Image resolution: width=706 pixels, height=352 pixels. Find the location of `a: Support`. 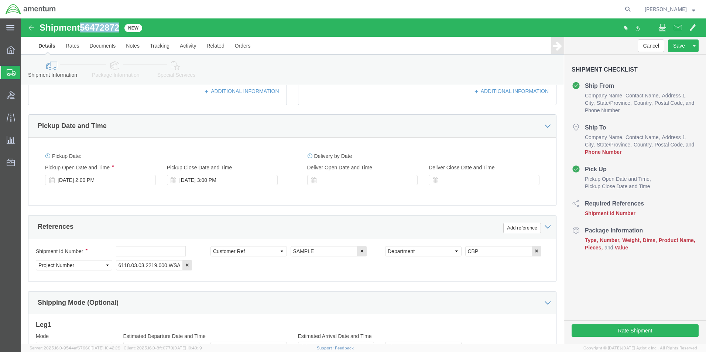

a: Support is located at coordinates (326, 348).